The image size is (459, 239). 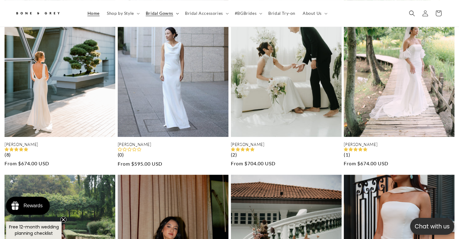 What do you see at coordinates (432, 226) in the screenshot?
I see `p: Chat with us` at bounding box center [432, 226].